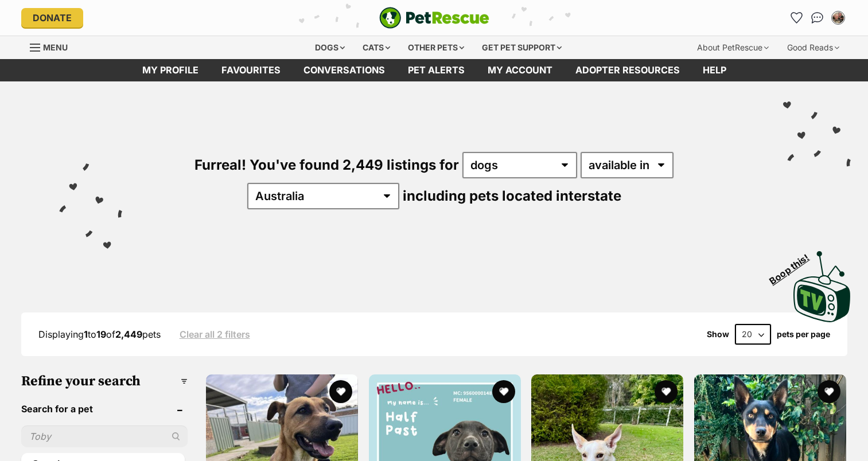 The width and height of the screenshot is (868, 461). I want to click on h3: Refine your search, so click(104, 381).